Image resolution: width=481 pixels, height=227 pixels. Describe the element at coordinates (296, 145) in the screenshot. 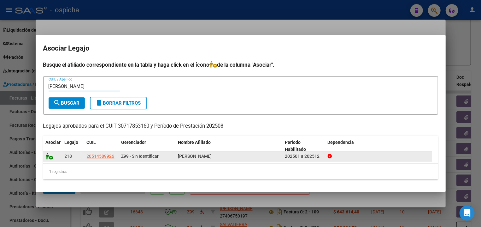

I see `span: Periodo Habilitado` at that location.